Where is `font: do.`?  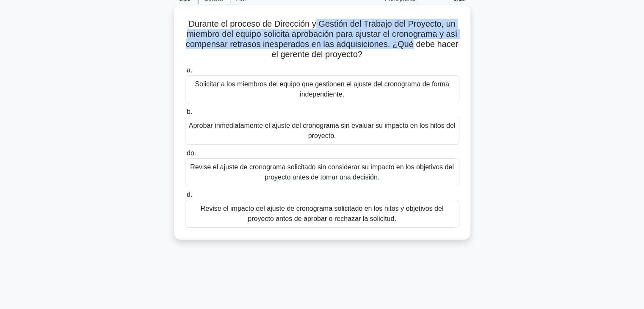 font: do. is located at coordinates (191, 153).